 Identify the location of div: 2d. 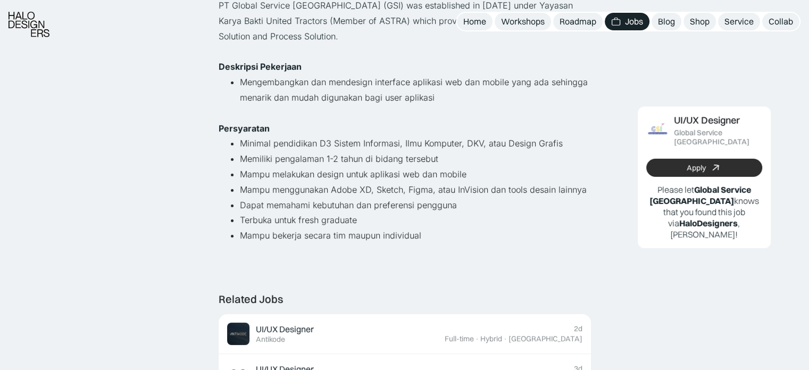
(578, 328).